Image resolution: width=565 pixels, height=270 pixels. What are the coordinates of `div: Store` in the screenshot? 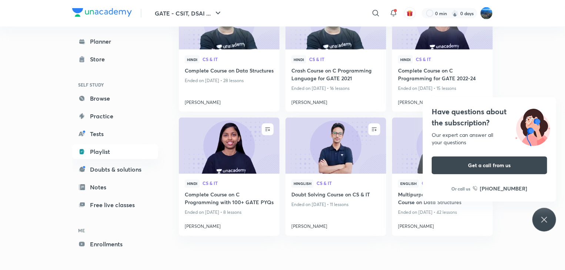 It's located at (100, 59).